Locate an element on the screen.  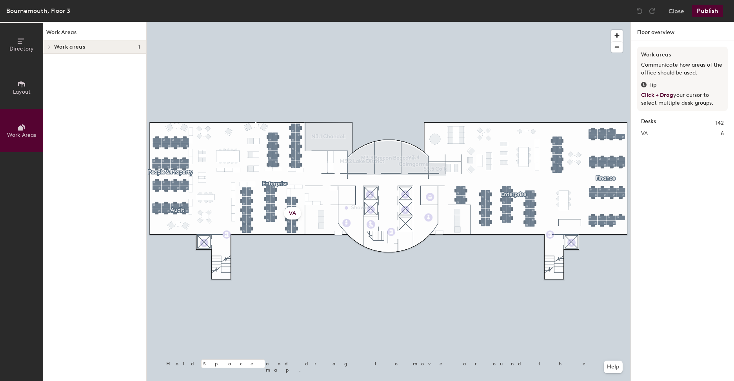
button: Help is located at coordinates (613, 367).